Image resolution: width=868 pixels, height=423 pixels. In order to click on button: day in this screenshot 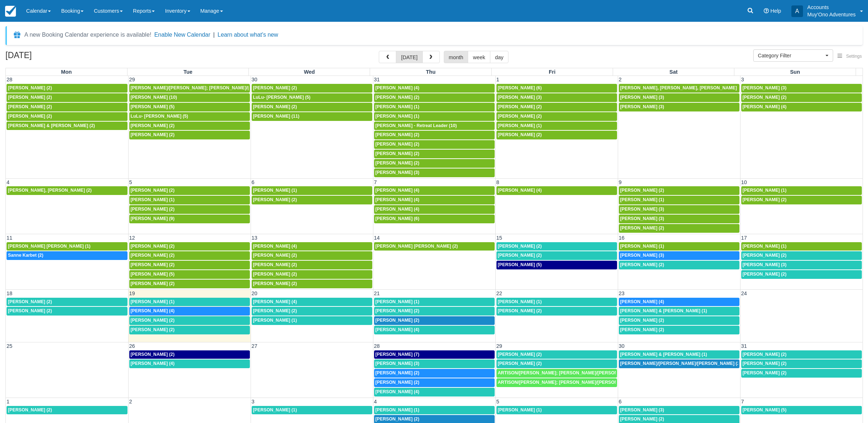, I will do `click(499, 57)`.